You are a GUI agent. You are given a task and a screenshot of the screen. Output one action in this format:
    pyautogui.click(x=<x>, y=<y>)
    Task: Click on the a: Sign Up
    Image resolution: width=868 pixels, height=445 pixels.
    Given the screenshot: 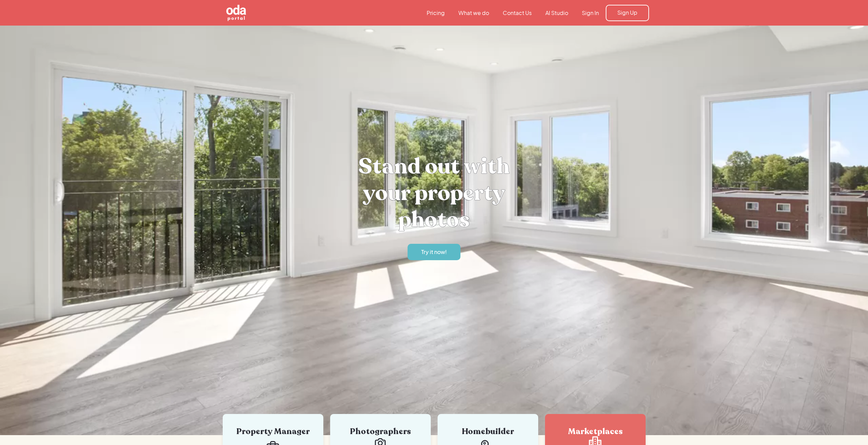 What is the action you would take?
    pyautogui.click(x=627, y=13)
    